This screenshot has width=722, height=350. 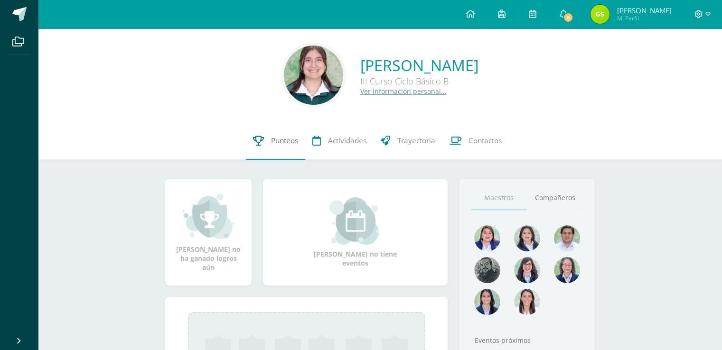 What do you see at coordinates (568, 18) in the screenshot?
I see `span: 8` at bounding box center [568, 18].